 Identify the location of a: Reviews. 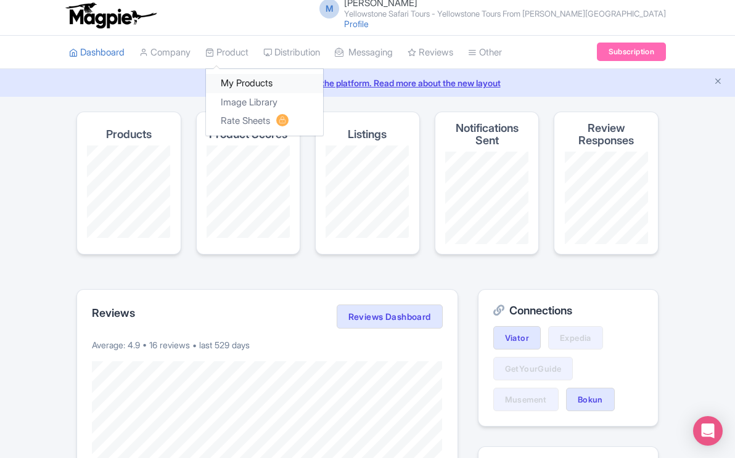
(431, 52).